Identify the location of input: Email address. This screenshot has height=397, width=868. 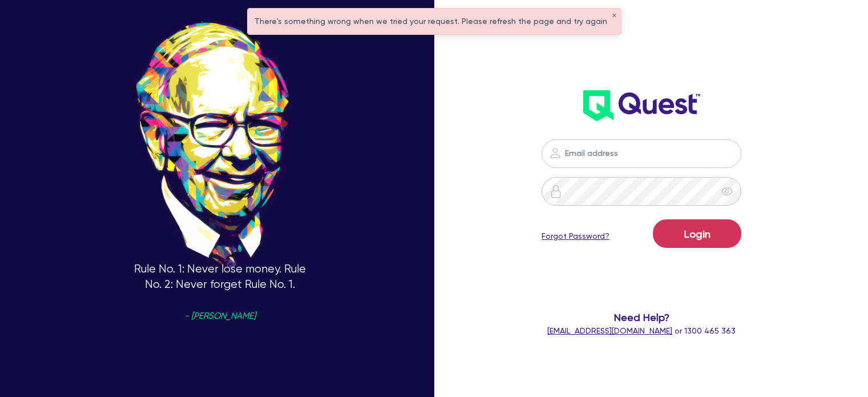
(642, 153).